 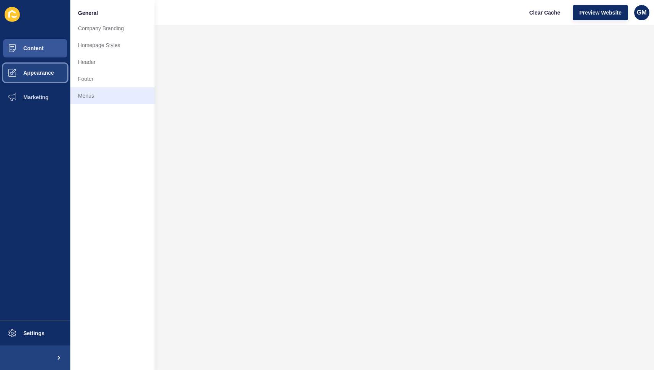 I want to click on button: Clear Cache, so click(x=545, y=13).